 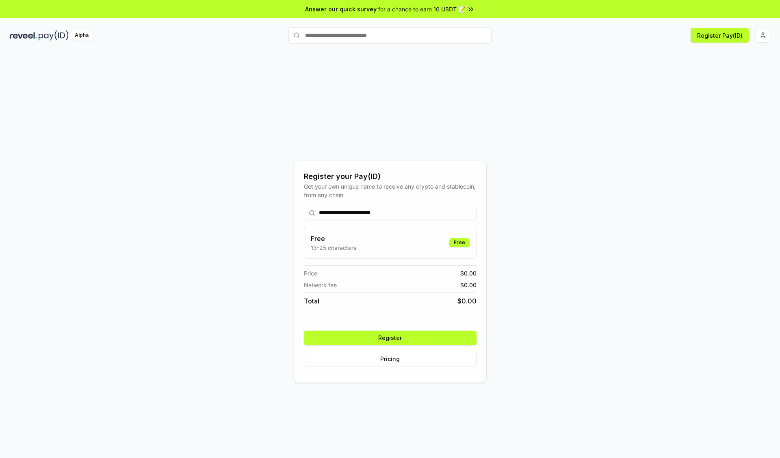 What do you see at coordinates (54, 35) in the screenshot?
I see `img: pay_id` at bounding box center [54, 35].